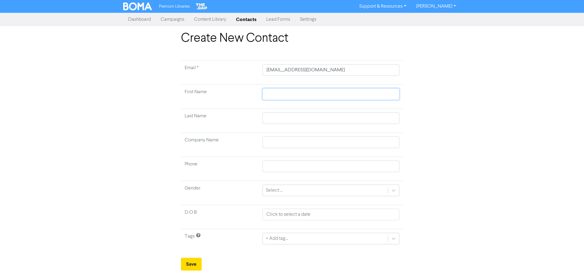 The image size is (584, 280). I want to click on a: Contacts, so click(246, 19).